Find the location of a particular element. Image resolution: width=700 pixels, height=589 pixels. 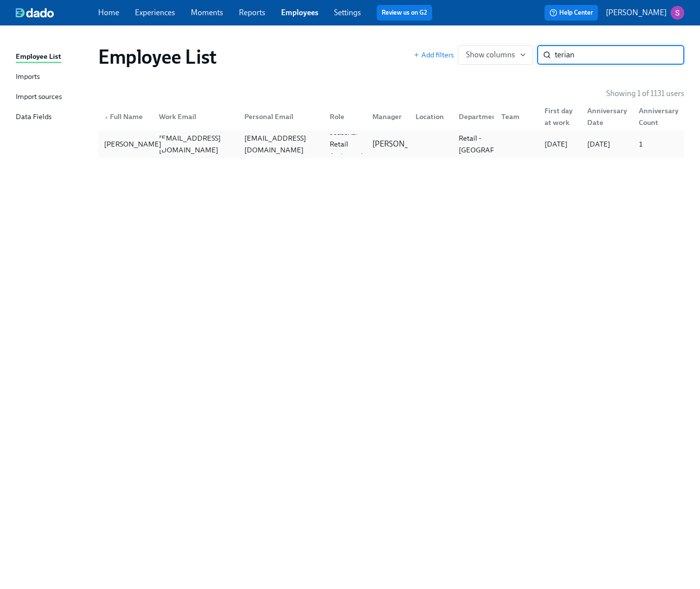

input: Search by name is located at coordinates (619, 55).